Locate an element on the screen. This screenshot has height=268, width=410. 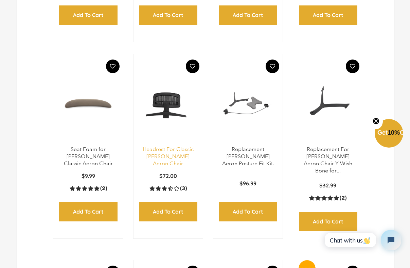
span: 10% is located at coordinates (394, 132).